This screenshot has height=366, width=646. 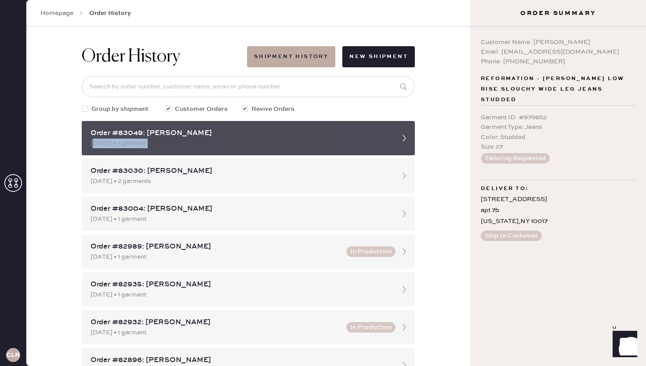 I want to click on div: Garment Type : Jeans, so click(x=558, y=127).